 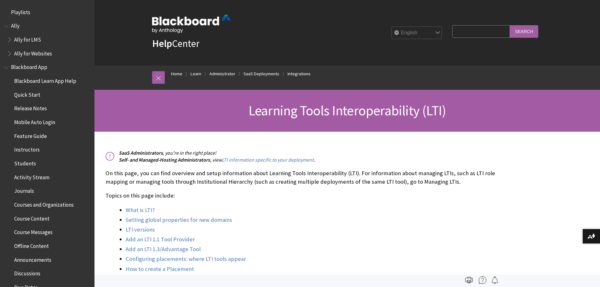 I want to click on a: Setting global properties for new domains, so click(x=179, y=220).